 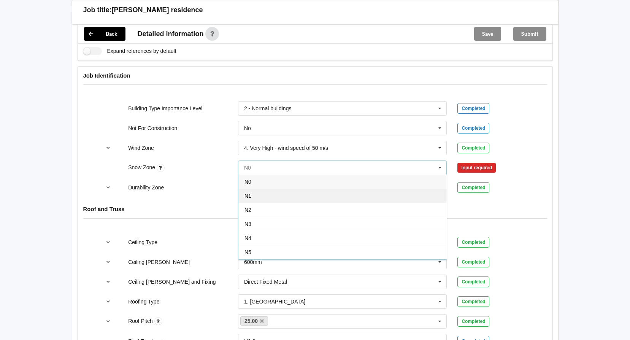 What do you see at coordinates (130, 51) in the screenshot?
I see `label: Expand references by default` at bounding box center [130, 51].